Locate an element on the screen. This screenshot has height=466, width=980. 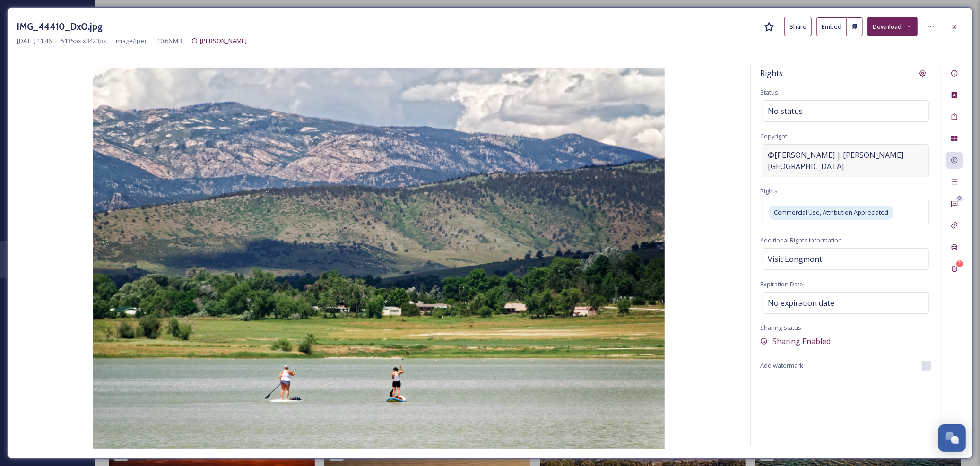
span: Add watermark is located at coordinates (781, 365).